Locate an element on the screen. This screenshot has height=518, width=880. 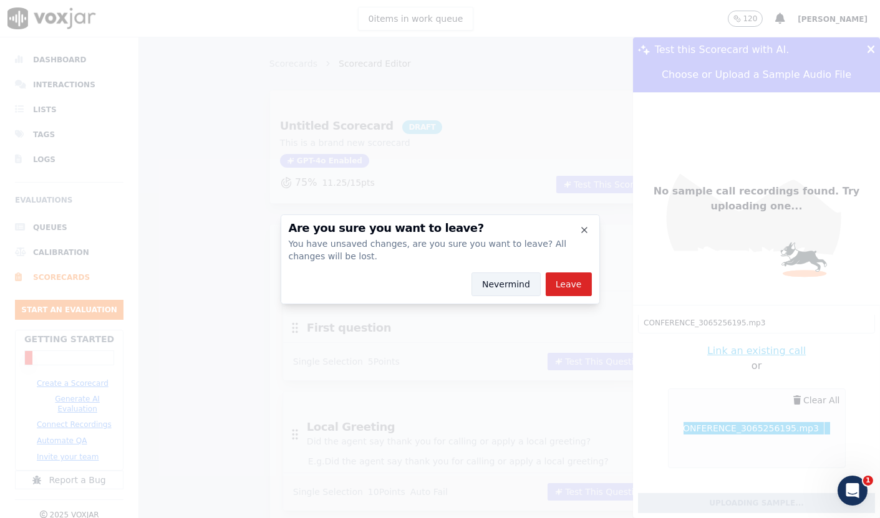
button: Nevermind is located at coordinates (506, 284).